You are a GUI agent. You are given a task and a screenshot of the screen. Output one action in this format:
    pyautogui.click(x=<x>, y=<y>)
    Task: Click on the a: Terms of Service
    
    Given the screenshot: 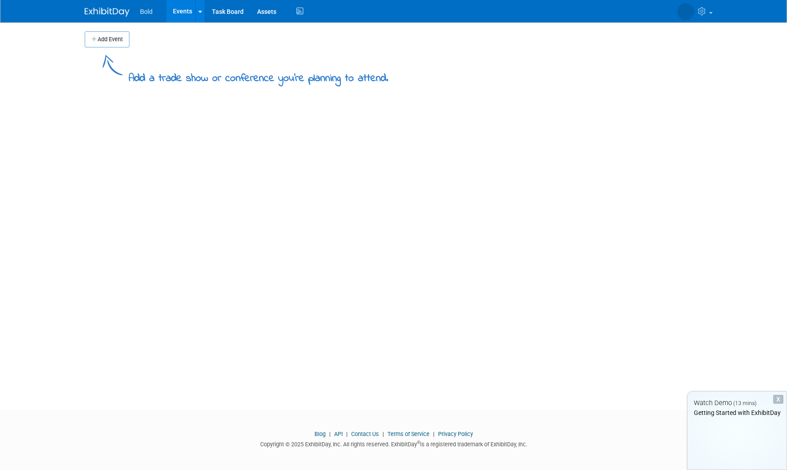 What is the action you would take?
    pyautogui.click(x=409, y=434)
    